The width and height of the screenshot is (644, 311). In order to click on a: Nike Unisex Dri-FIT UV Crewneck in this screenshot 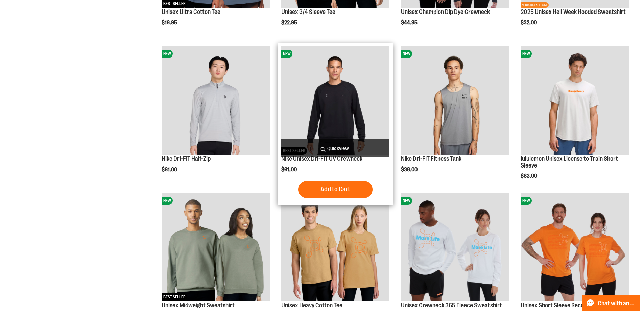, I will do `click(322, 159)`.